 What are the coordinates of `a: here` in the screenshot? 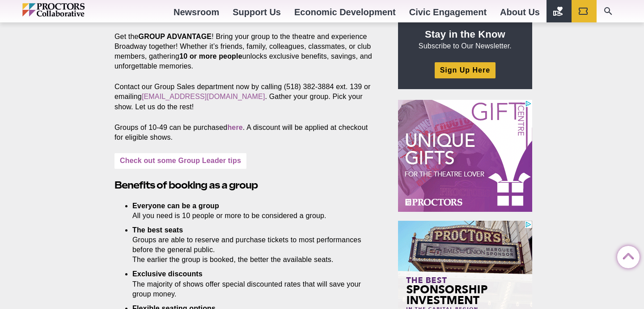 It's located at (235, 127).